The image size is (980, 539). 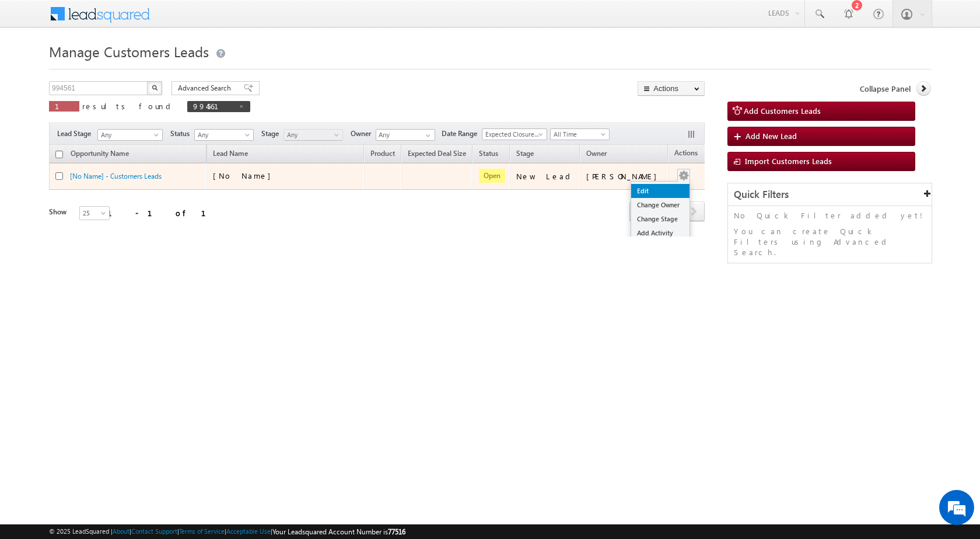 I want to click on a: next, so click(x=694, y=212).